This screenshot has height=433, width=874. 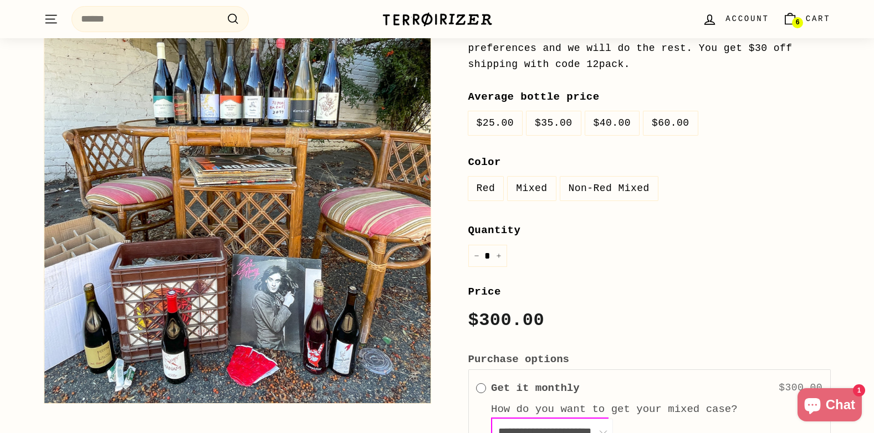 I want to click on button: Increase item quantity by one, so click(x=499, y=256).